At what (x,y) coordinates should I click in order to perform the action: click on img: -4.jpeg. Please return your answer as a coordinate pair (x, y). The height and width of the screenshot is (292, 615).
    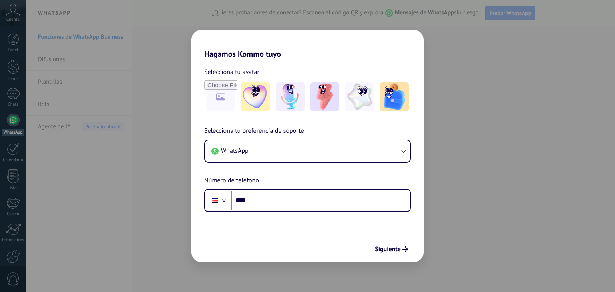
    Looking at the image, I should click on (359, 97).